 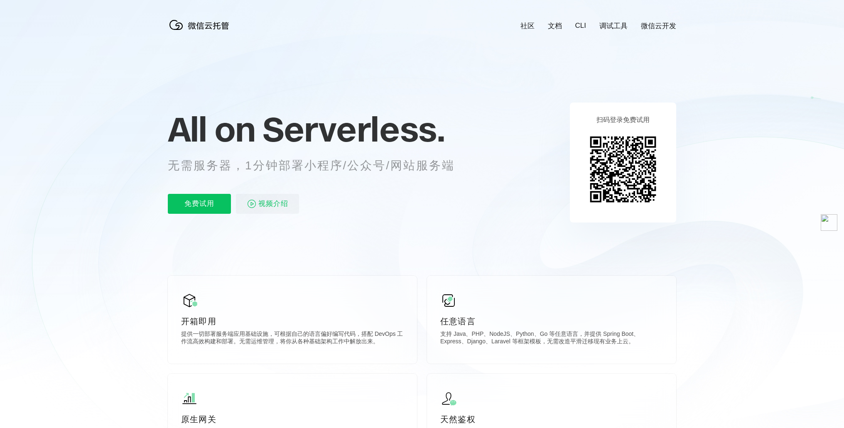 I want to click on p: 原生网关, so click(x=292, y=420).